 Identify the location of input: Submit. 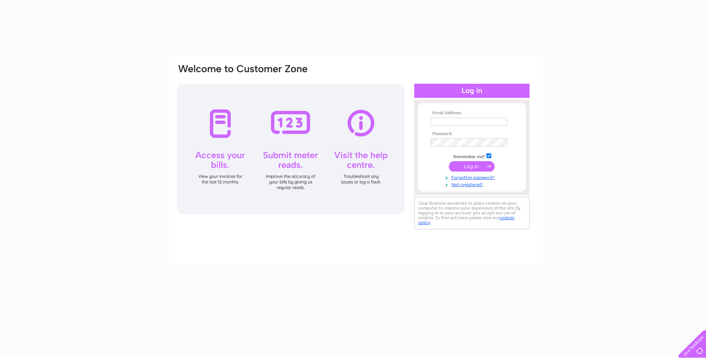
(471, 166).